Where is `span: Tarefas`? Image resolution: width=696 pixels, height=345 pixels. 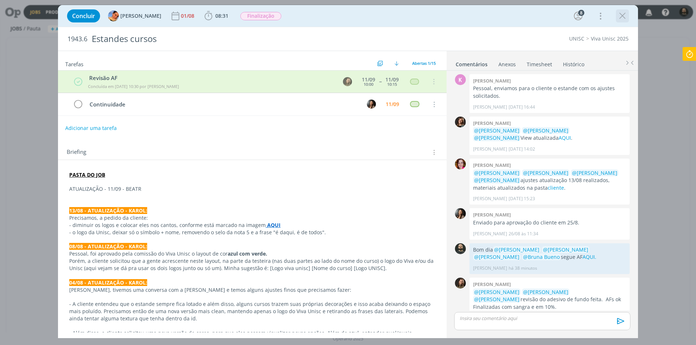
span: Tarefas is located at coordinates (74, 63).